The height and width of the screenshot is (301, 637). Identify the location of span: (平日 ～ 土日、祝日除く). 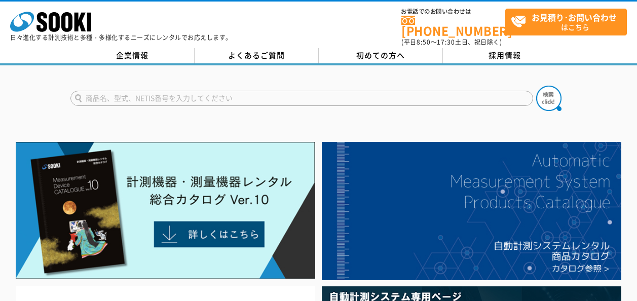
(451, 42).